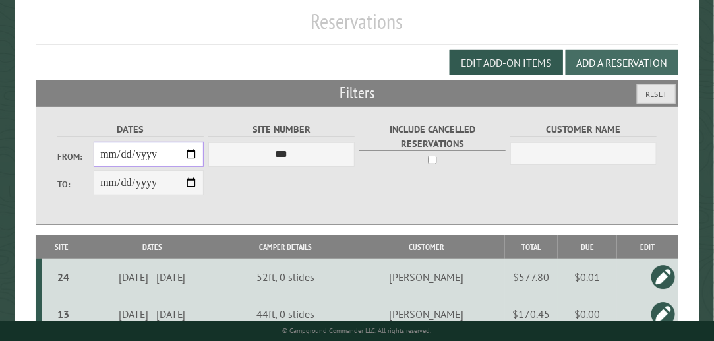 Image resolution: width=714 pixels, height=341 pixels. Describe the element at coordinates (152, 246) in the screenshot. I see `th: Dates` at that location.